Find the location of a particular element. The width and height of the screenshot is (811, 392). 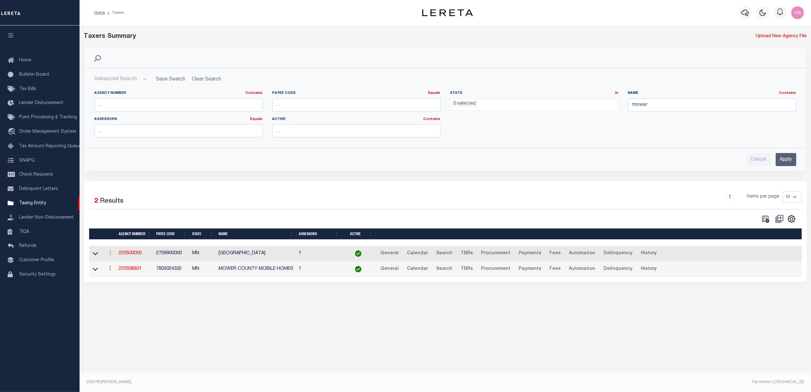

span: Tax Bills is located at coordinates (28, 89).